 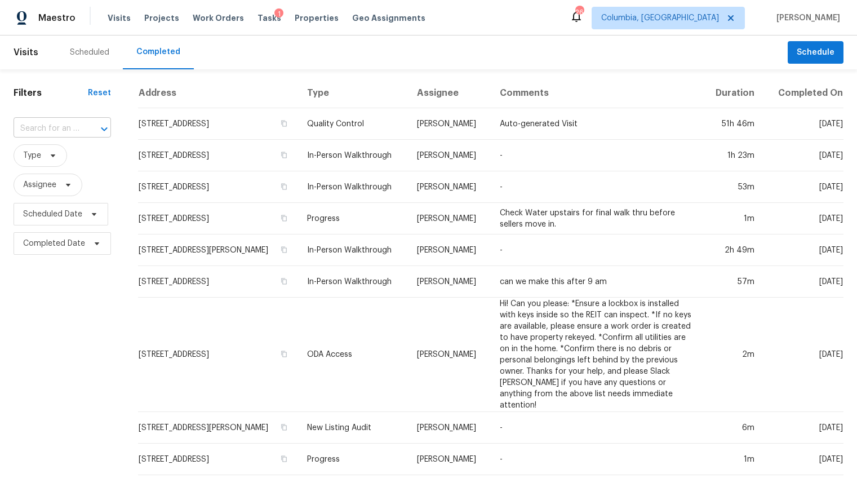 I want to click on span: Assignee, so click(x=39, y=185).